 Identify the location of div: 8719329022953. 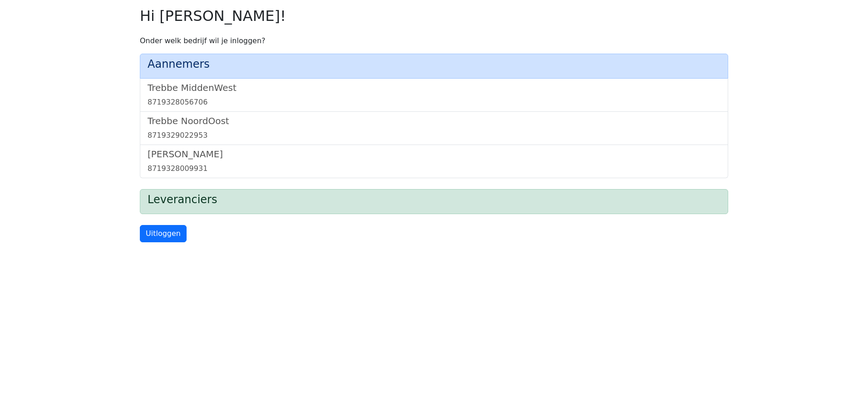
(434, 135).